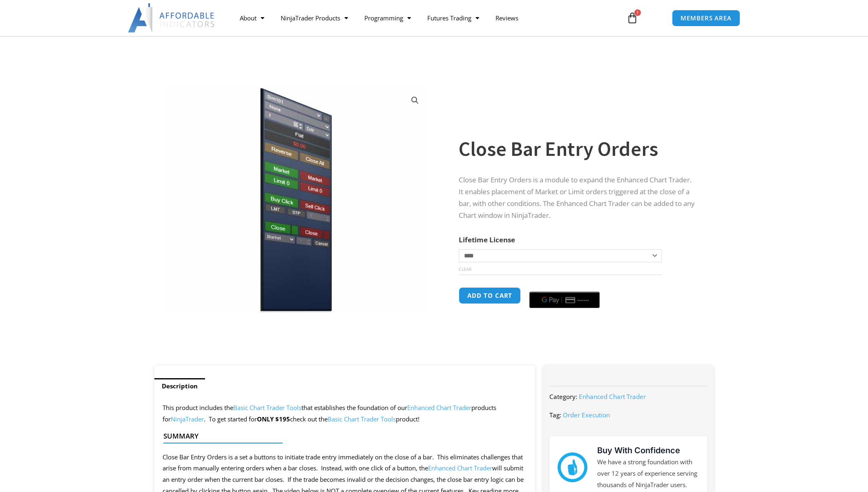 Image resolution: width=868 pixels, height=492 pixels. What do you see at coordinates (578, 198) in the screenshot?
I see `p: Close Bar Entry Orders is a module to expand the Enhanced Chart Trader. It enables placement of M...` at bounding box center [578, 198].